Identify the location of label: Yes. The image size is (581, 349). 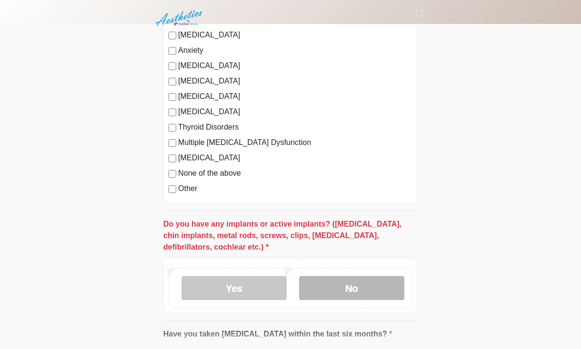
(234, 288).